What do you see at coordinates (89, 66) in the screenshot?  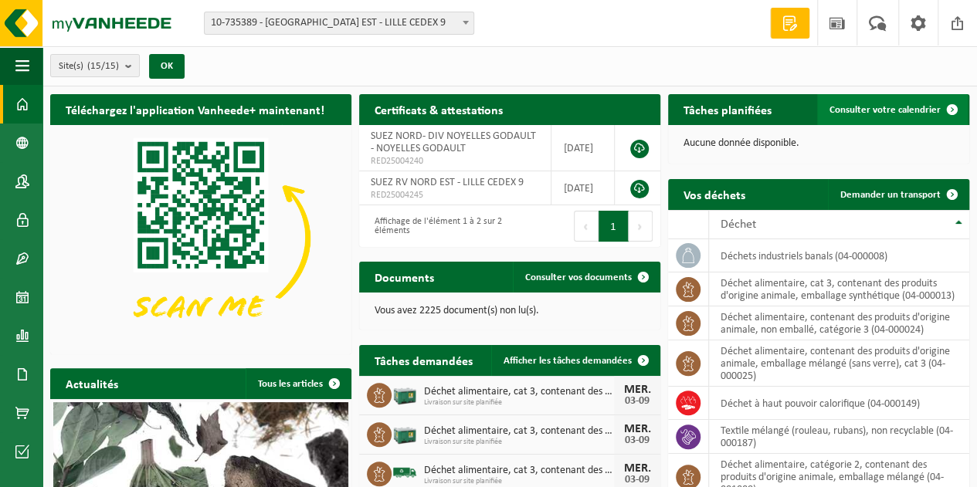 I see `span: Site(s)` at bounding box center [89, 66].